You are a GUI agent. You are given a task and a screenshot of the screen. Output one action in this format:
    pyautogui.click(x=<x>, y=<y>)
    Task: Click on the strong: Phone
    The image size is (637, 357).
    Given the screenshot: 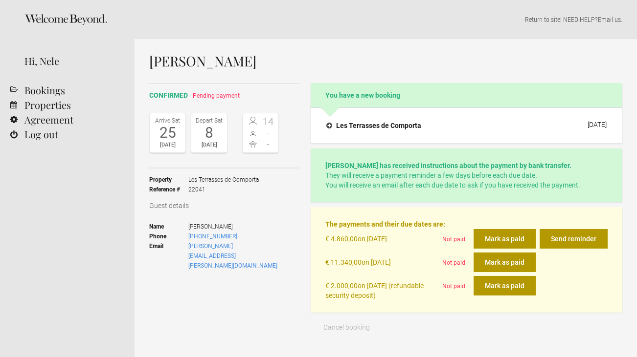 What is the action you would take?
    pyautogui.click(x=169, y=237)
    